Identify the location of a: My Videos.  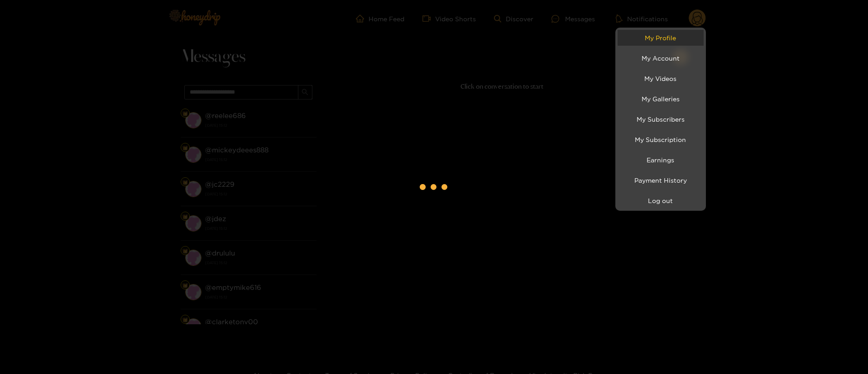
(661, 78).